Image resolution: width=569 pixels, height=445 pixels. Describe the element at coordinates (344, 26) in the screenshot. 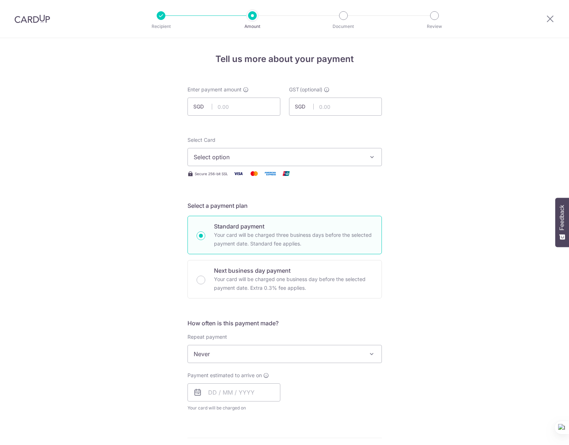

I see `p: Document` at that location.